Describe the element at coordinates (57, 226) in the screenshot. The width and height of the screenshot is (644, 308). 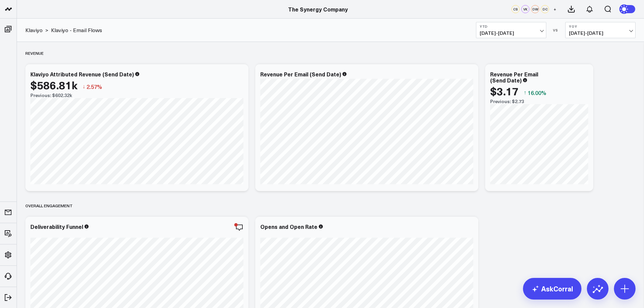
I see `div: Deliverability Funnel` at that location.